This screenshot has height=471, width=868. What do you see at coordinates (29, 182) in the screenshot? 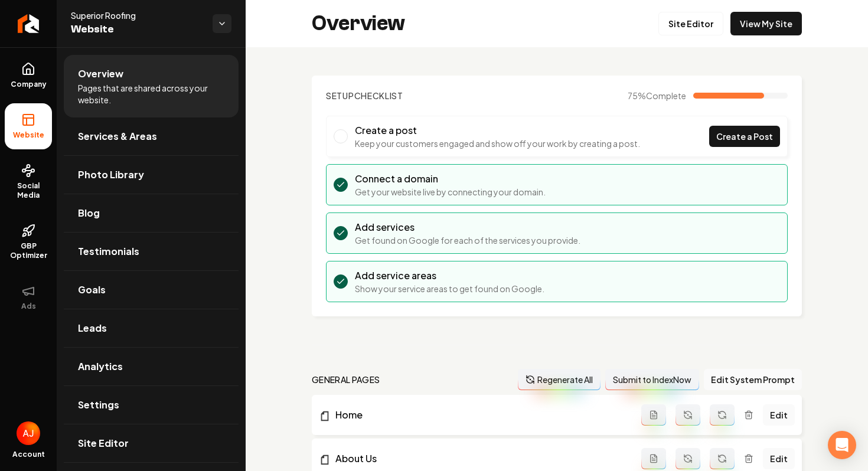
I see `a: Social Media` at bounding box center [29, 182].